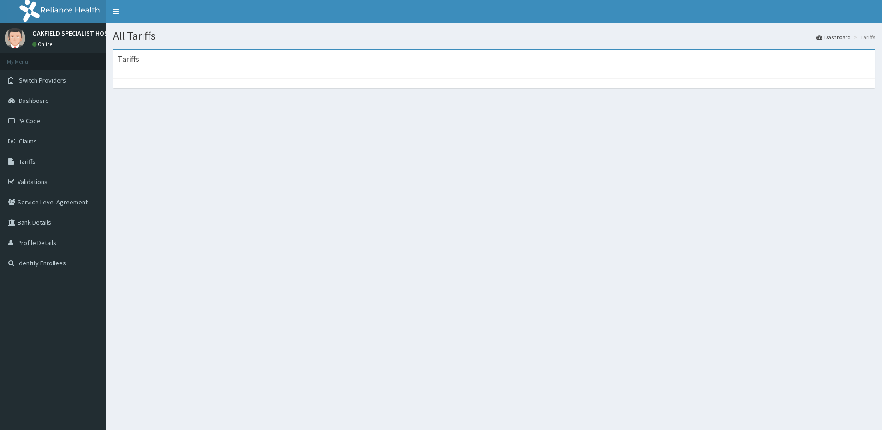 The height and width of the screenshot is (430, 882). I want to click on span: Switch Providers, so click(42, 80).